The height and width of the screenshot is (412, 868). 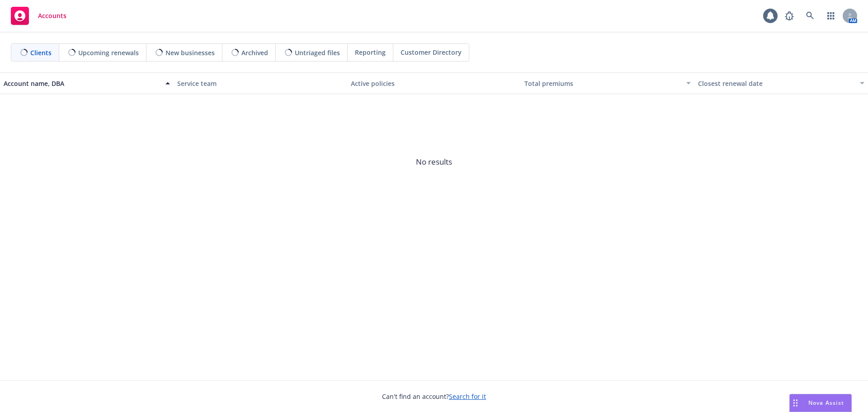 I want to click on button: Nova Assist, so click(x=821, y=403).